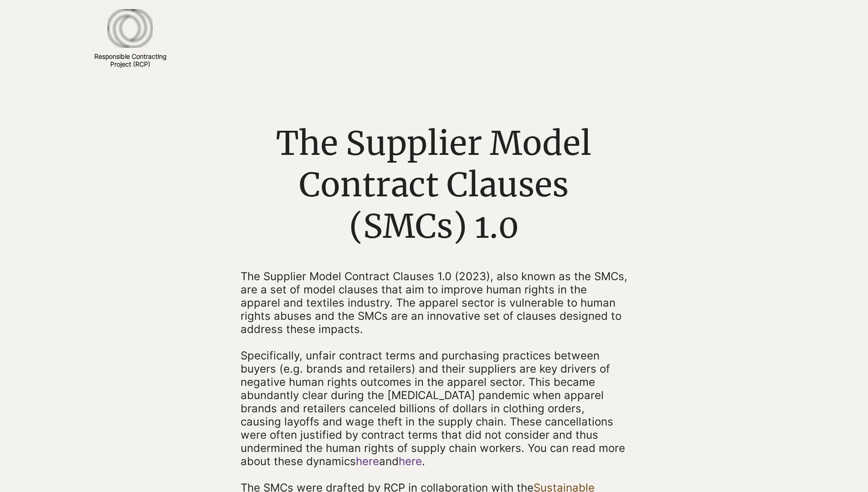  Describe the element at coordinates (434, 184) in the screenshot. I see `span: The Supplier Model Contract Clauses (SMCs) 1.0` at that location.